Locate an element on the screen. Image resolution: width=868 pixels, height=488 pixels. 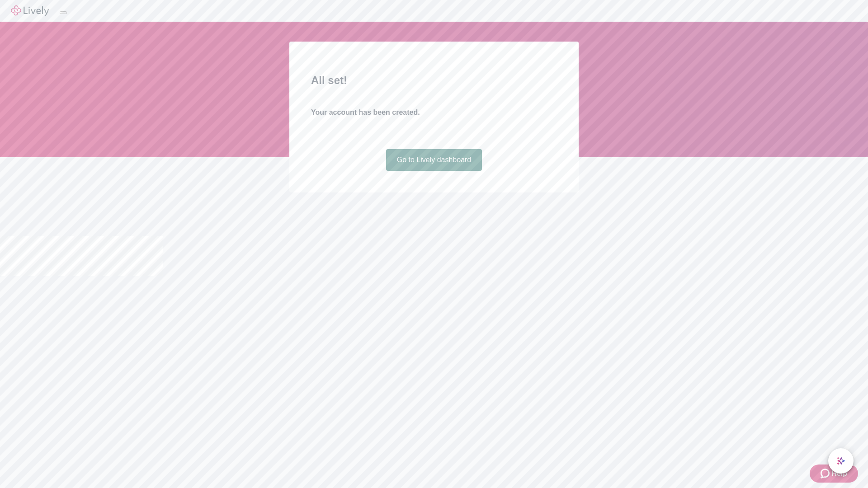
span: Help is located at coordinates (839, 474).